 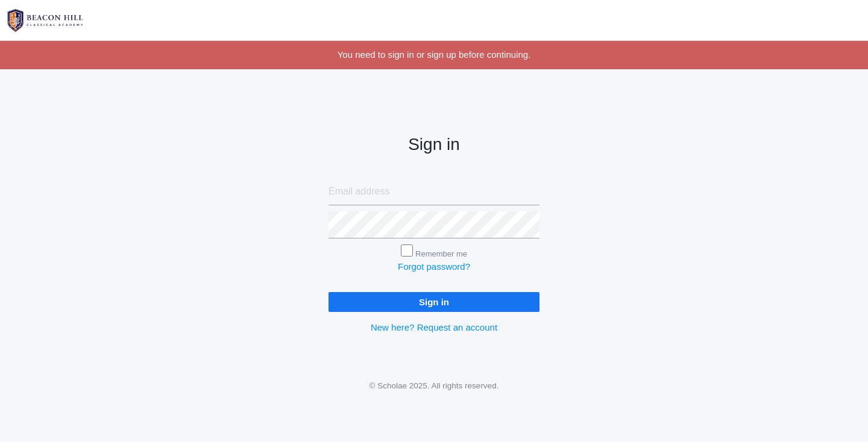 What do you see at coordinates (434, 266) in the screenshot?
I see `a: Forgot password?` at bounding box center [434, 266].